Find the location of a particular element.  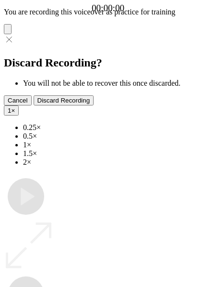

h2: Discard Recording? is located at coordinates (108, 63).